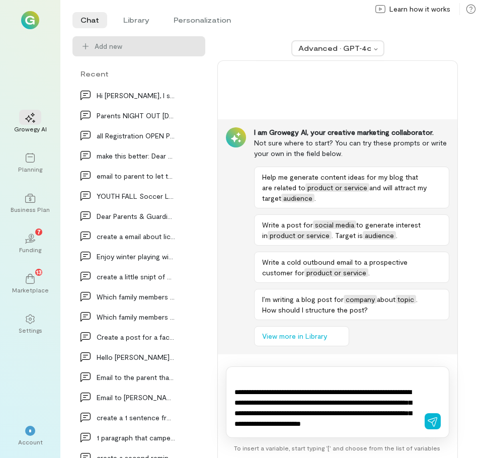 Image resolution: width=482 pixels, height=458 pixels. What do you see at coordinates (136, 417) in the screenshot?
I see `div: create a 1 sentence fro dressup theme for camp of…` at bounding box center [136, 417].